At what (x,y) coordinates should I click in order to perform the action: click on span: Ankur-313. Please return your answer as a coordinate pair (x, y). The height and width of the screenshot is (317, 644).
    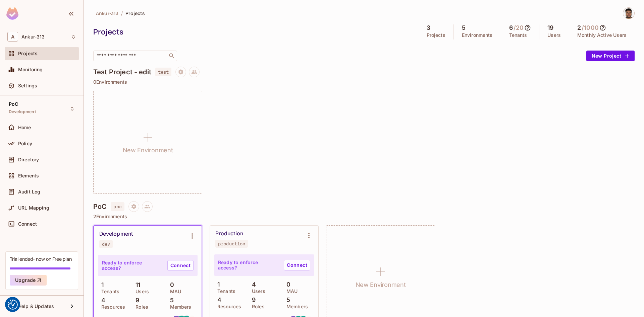
    Looking at the image, I should click on (107, 13).